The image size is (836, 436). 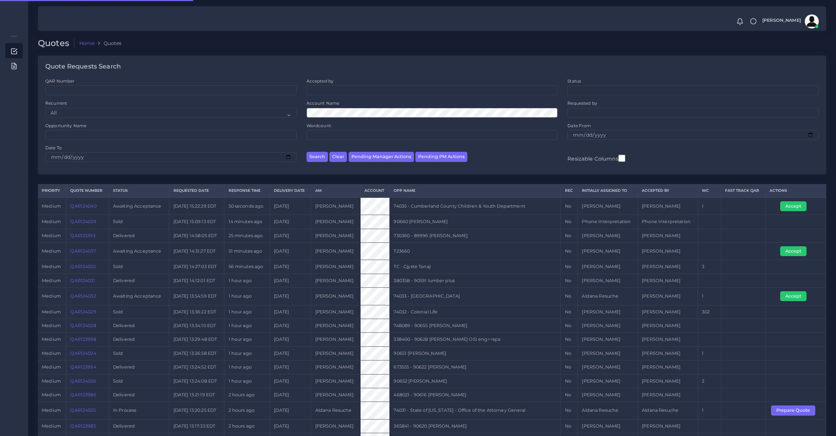 What do you see at coordinates (247, 251) in the screenshot?
I see `td: 51 minutes ago` at bounding box center [247, 251].